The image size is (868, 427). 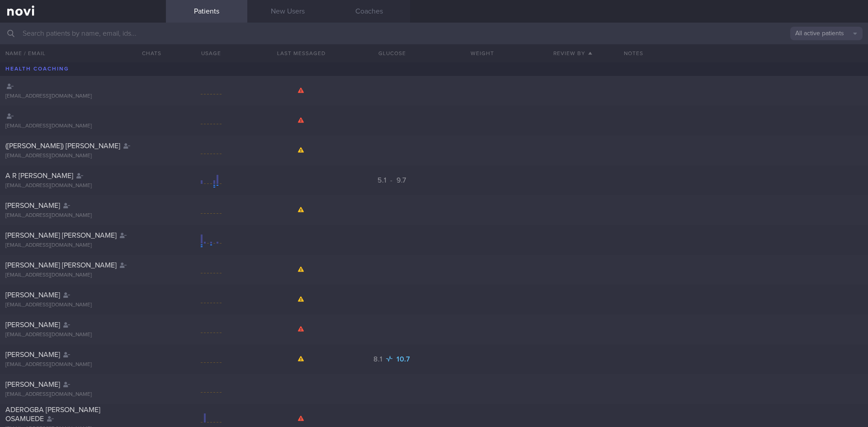 I want to click on button: Review By, so click(x=573, y=53).